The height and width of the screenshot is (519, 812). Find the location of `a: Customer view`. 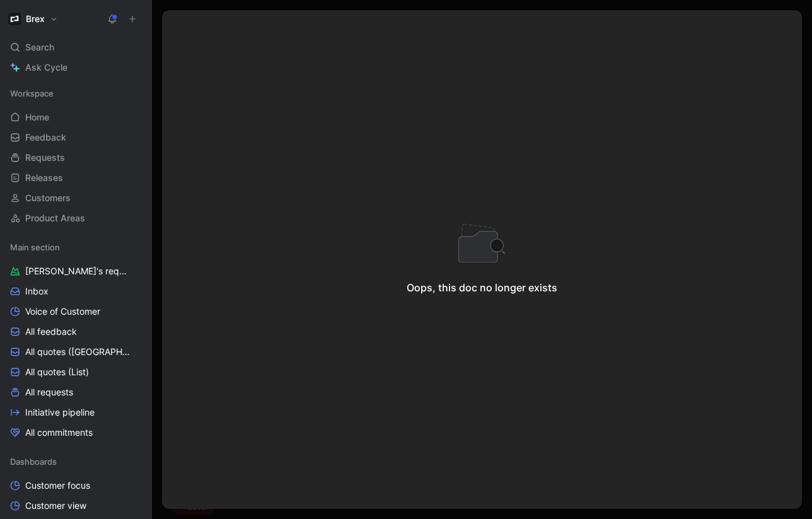

a: Customer view is located at coordinates (76, 506).